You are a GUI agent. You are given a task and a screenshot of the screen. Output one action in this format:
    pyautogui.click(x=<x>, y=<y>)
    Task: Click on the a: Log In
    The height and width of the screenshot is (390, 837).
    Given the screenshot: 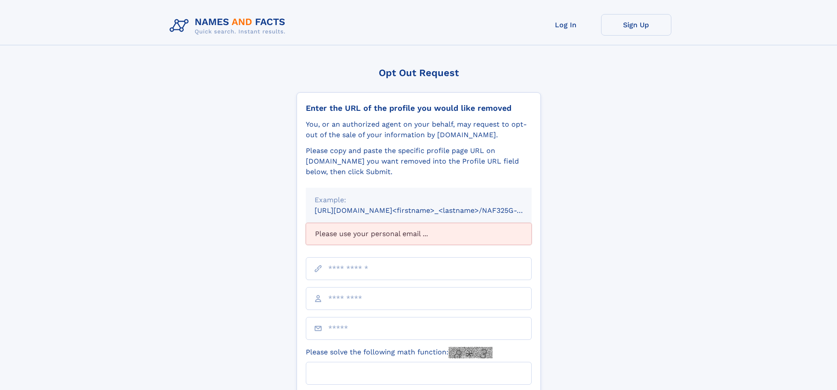 What is the action you would take?
    pyautogui.click(x=566, y=25)
    